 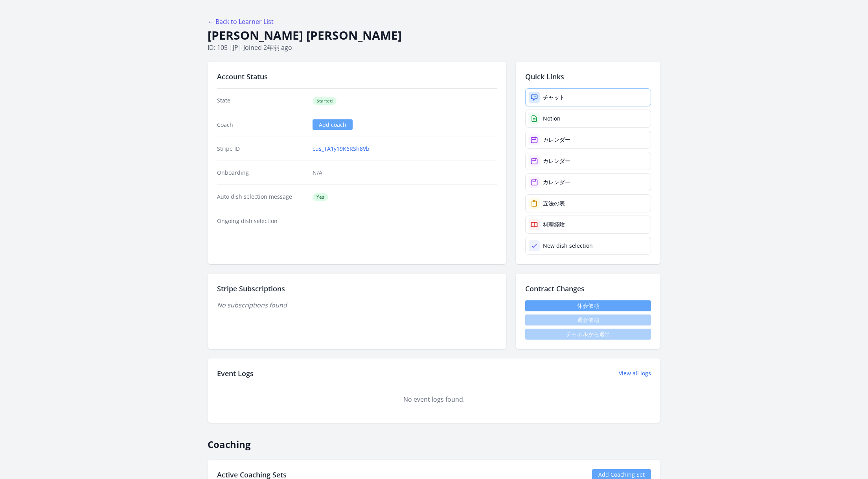 What do you see at coordinates (588, 246) in the screenshot?
I see `a: New dish selection` at bounding box center [588, 246].